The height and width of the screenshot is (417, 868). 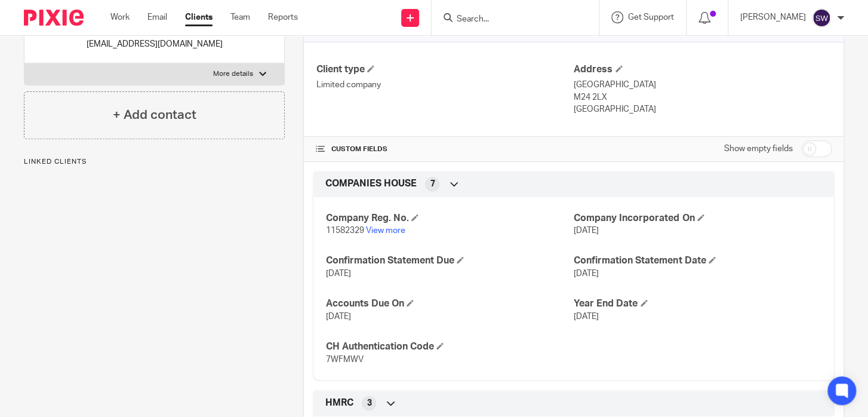 What do you see at coordinates (120, 17) in the screenshot?
I see `a: Work` at bounding box center [120, 17].